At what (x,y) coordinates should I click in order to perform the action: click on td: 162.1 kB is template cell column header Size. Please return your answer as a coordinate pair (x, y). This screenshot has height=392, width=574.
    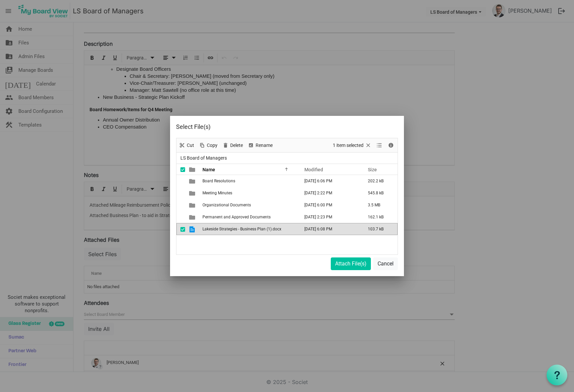
    Looking at the image, I should click on (379, 217).